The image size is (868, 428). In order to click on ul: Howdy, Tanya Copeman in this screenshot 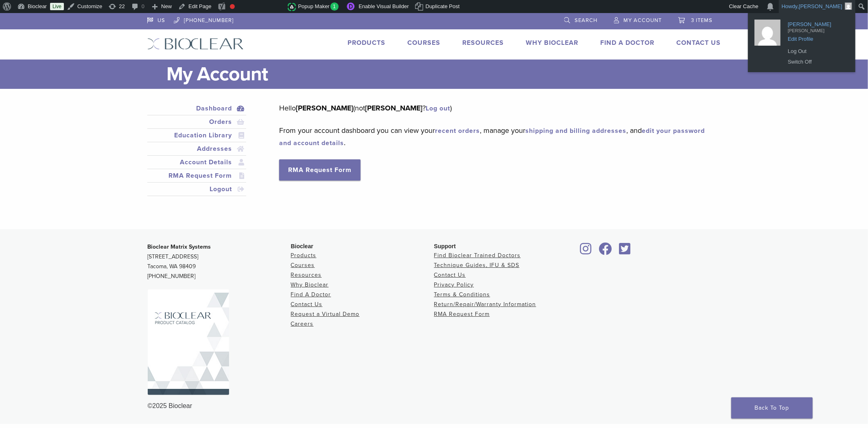, I will do `click(802, 42)`.